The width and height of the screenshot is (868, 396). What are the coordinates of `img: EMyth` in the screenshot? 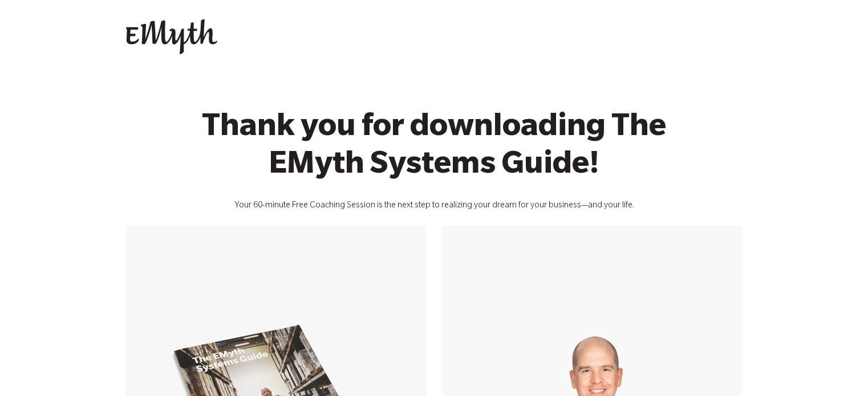 It's located at (172, 37).